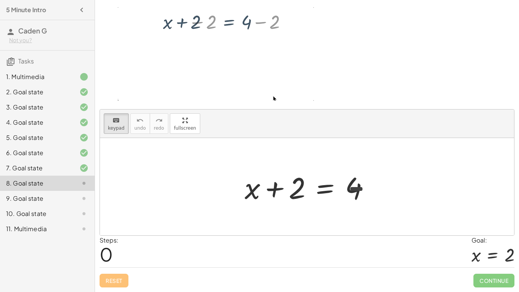 The width and height of the screenshot is (519, 292). I want to click on span: 0, so click(106, 254).